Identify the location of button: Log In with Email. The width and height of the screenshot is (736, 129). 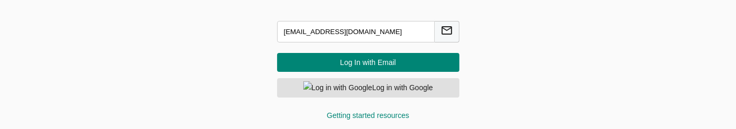
(368, 62).